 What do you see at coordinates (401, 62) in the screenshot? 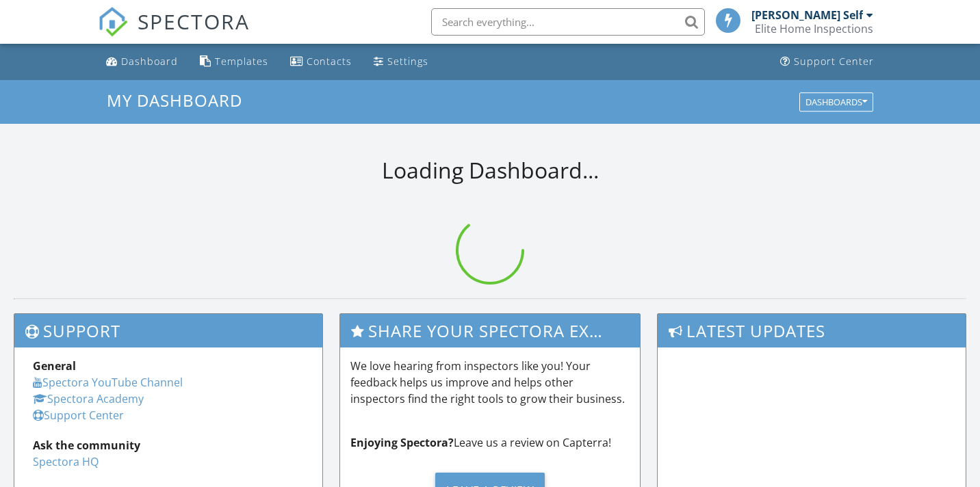
I see `a: Settings` at bounding box center [401, 62].